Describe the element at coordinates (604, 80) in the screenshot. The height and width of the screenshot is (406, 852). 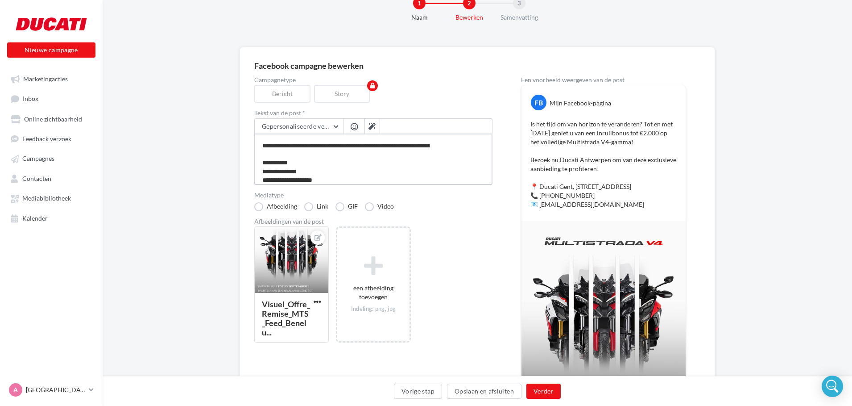
I see `div: Een voorbeeld weergeven van de post` at that location.